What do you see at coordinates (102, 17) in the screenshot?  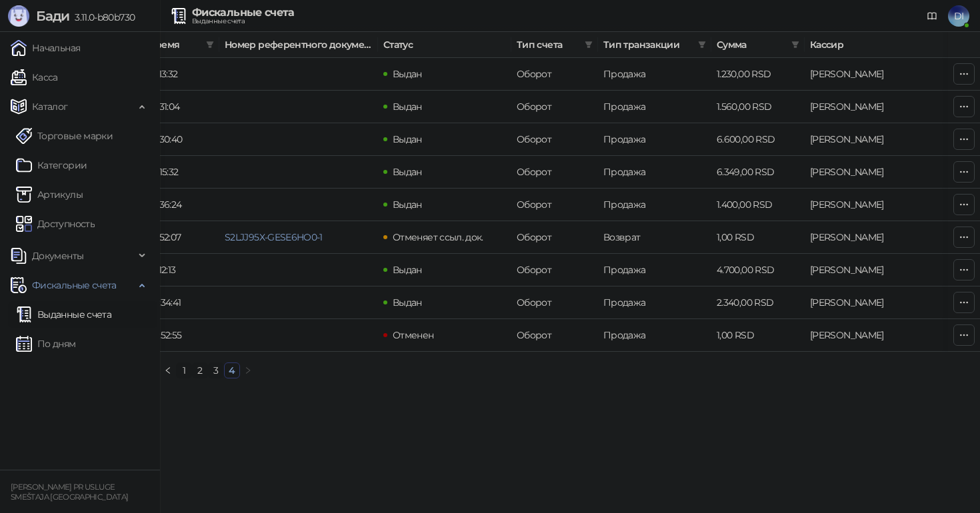 I see `span: 3.11.0-b80b730` at bounding box center [102, 17].